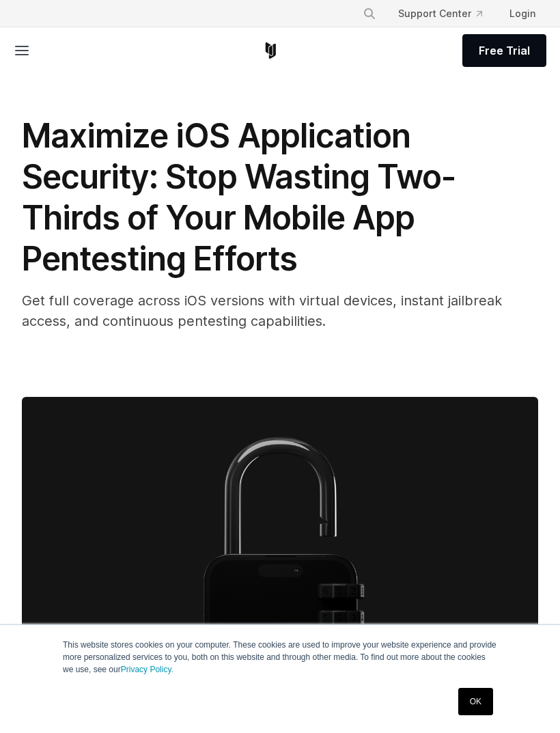  I want to click on a: Support Center, so click(440, 13).